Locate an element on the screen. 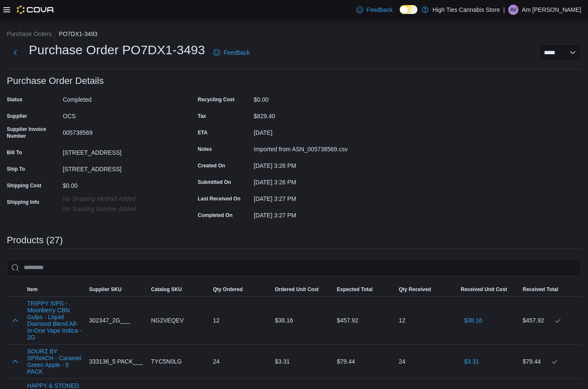  button: Expected Total is located at coordinates (364, 290).